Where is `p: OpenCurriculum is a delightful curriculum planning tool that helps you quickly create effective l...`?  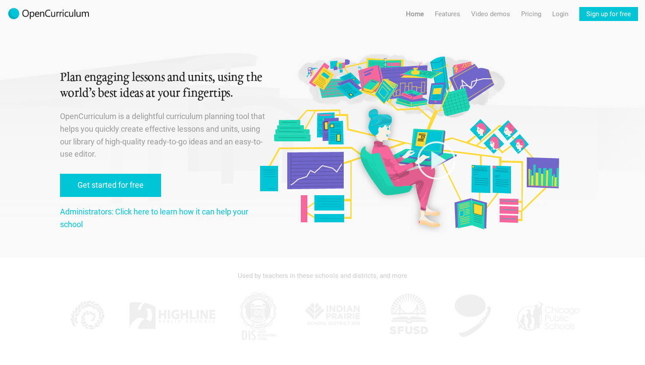 p: OpenCurriculum is a delightful curriculum planning tool that helps you quickly create effective l... is located at coordinates (163, 135).